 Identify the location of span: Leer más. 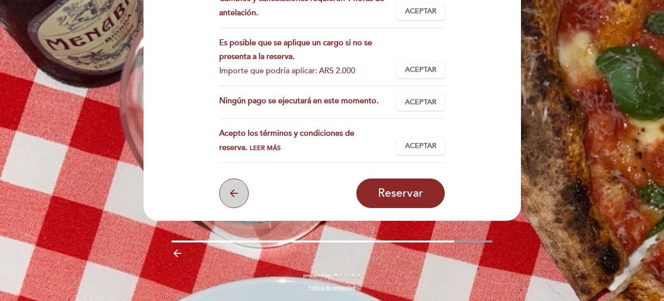
(265, 148).